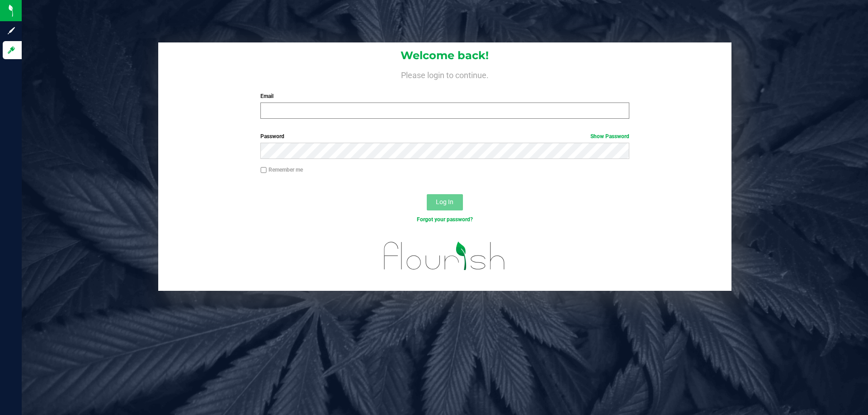 The image size is (868, 415). Describe the element at coordinates (444, 256) in the screenshot. I see `img: flourish_logo.svg` at that location.